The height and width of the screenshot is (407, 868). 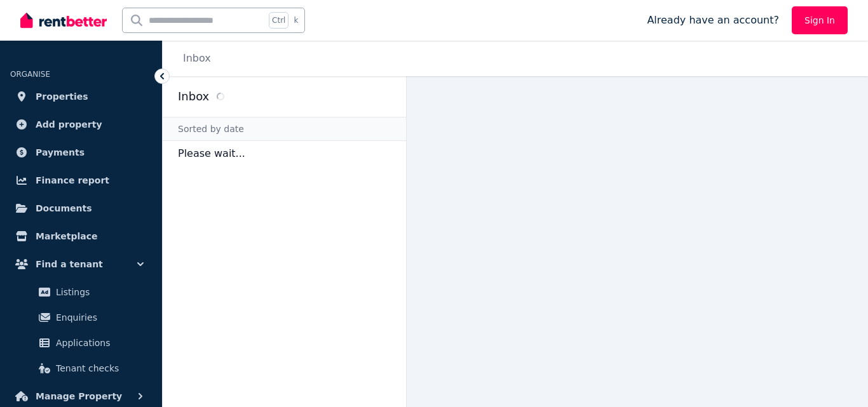 What do you see at coordinates (60, 152) in the screenshot?
I see `span: Payments` at bounding box center [60, 152].